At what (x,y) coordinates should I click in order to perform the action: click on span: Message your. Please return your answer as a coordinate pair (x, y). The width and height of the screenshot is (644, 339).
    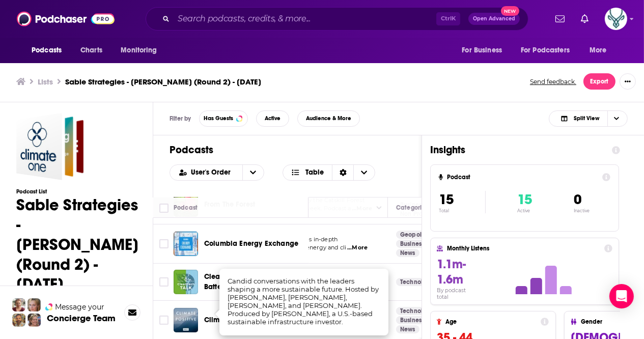
    Looking at the image, I should click on (80, 307).